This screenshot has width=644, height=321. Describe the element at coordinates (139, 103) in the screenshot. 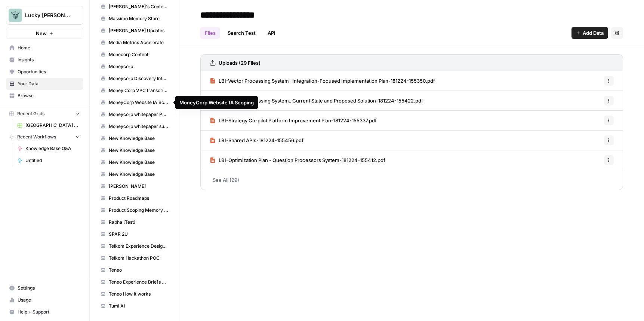

I see `span: MoneyCorp Website IA Scoping` at that location.